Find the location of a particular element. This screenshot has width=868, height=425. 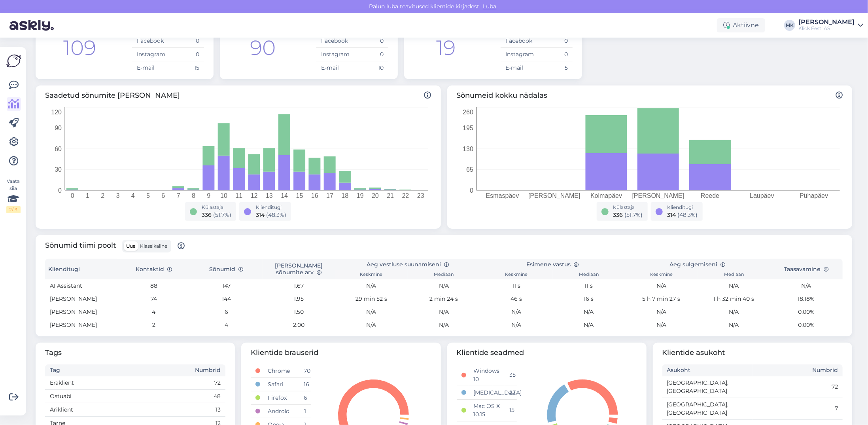

td: 1.95 is located at coordinates (298, 298).